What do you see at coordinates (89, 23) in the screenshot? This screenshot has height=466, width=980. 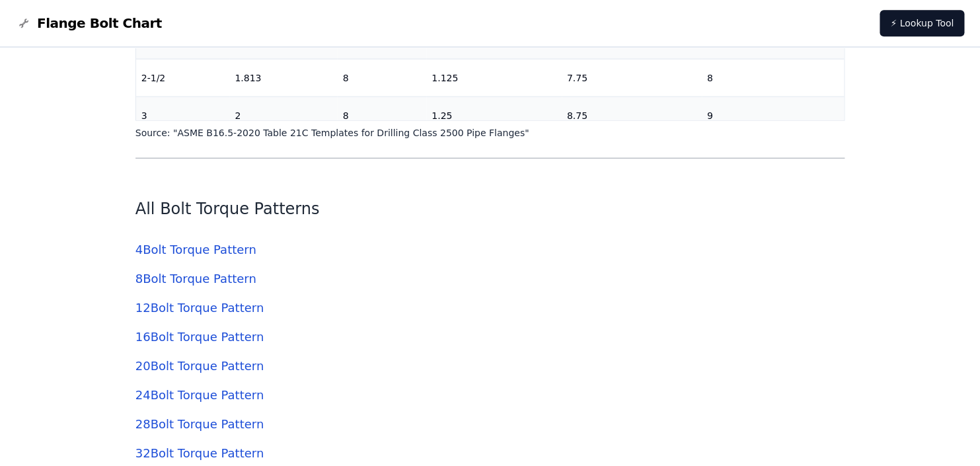 I see `a: Flange Bolt Chart LogoFlange Bolt Chart` at bounding box center [89, 23].